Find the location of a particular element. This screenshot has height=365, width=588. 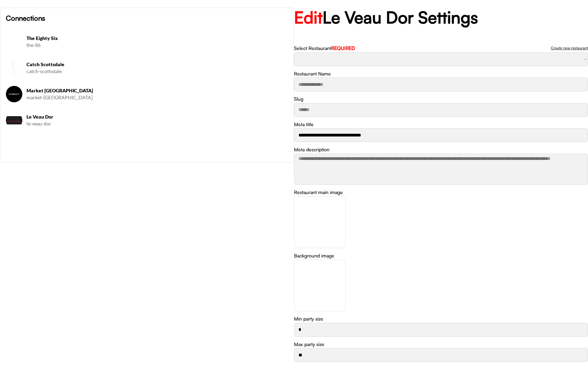

font: REQUIRED is located at coordinates (343, 48).